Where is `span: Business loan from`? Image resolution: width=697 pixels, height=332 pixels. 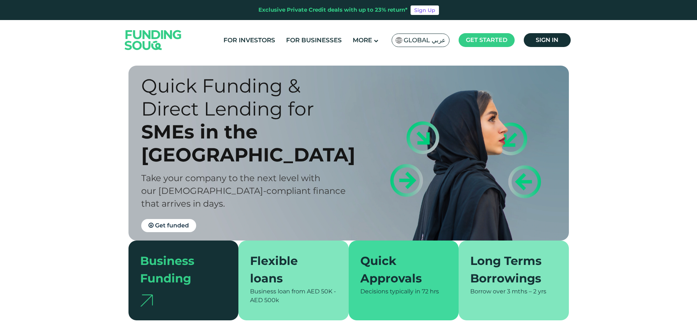 span: Business loan from is located at coordinates (278, 291).